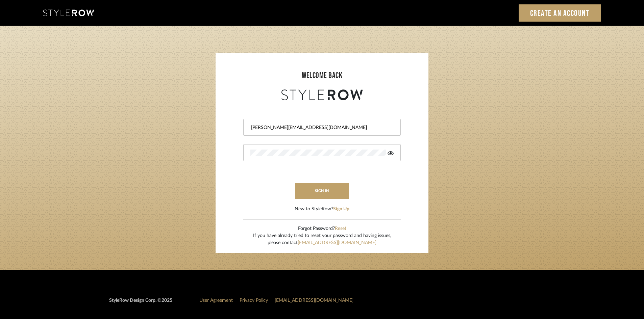 The image size is (644, 319). What do you see at coordinates (322, 191) in the screenshot?
I see `button: sign in` at bounding box center [322, 191].